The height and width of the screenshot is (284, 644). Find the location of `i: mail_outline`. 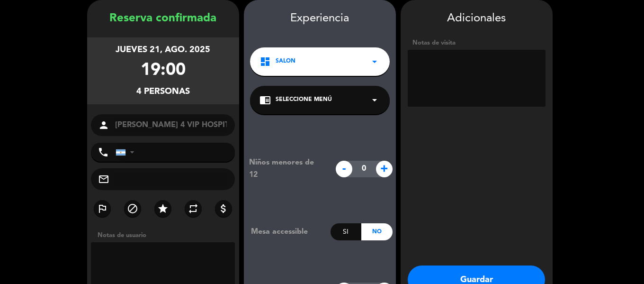

i: mail_outline is located at coordinates (104, 179).